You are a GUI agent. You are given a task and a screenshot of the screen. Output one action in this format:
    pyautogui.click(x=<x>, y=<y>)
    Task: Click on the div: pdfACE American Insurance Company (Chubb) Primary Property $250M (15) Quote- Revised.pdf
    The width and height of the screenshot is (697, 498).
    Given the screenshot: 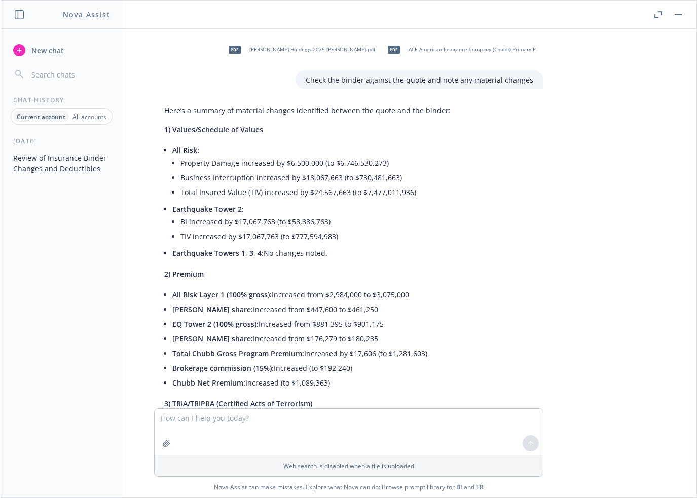 What is the action you would take?
    pyautogui.click(x=462, y=50)
    